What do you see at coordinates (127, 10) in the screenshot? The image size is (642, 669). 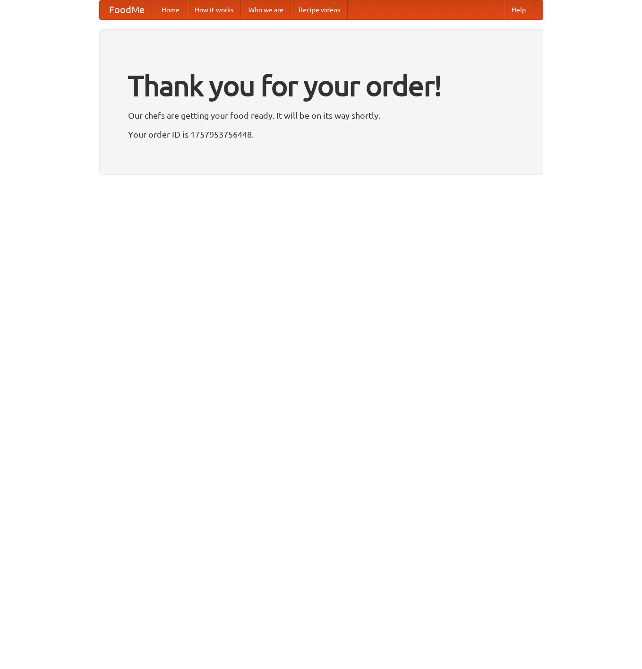 I see `a: FoodMe` at bounding box center [127, 10].